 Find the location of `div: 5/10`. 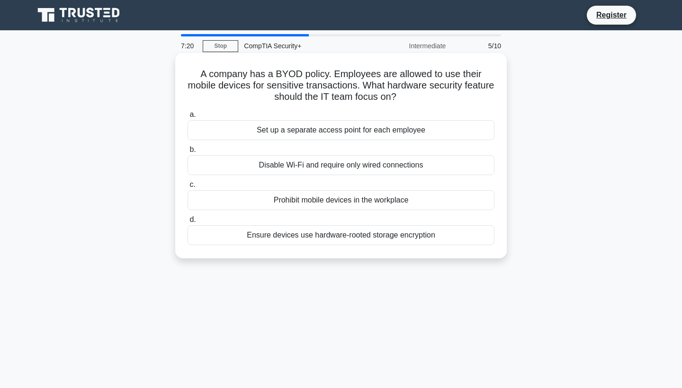

div: 5/10 is located at coordinates (479, 46).